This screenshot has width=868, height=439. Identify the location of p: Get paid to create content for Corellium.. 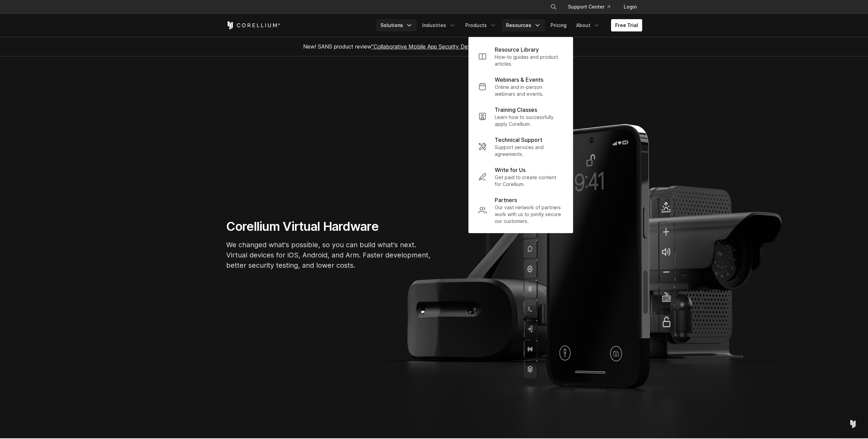
(529, 181).